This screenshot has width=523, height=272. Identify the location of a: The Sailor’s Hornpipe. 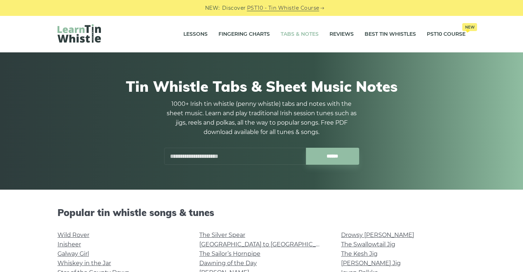
(230, 254).